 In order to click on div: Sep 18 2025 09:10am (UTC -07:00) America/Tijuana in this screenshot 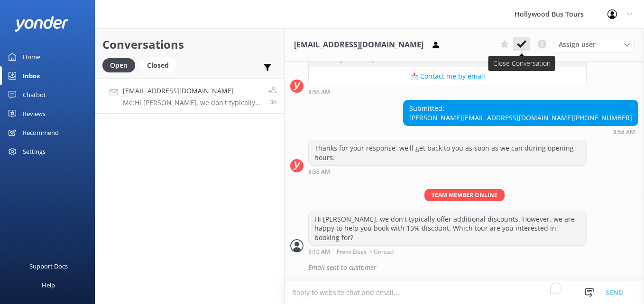, I will do `click(447, 251)`.